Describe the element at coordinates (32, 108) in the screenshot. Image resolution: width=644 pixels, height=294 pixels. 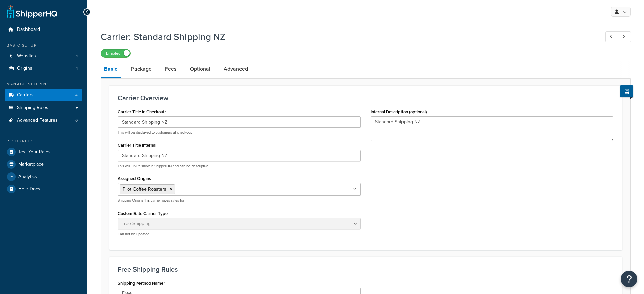
I see `span: Shipping Rules` at that location.